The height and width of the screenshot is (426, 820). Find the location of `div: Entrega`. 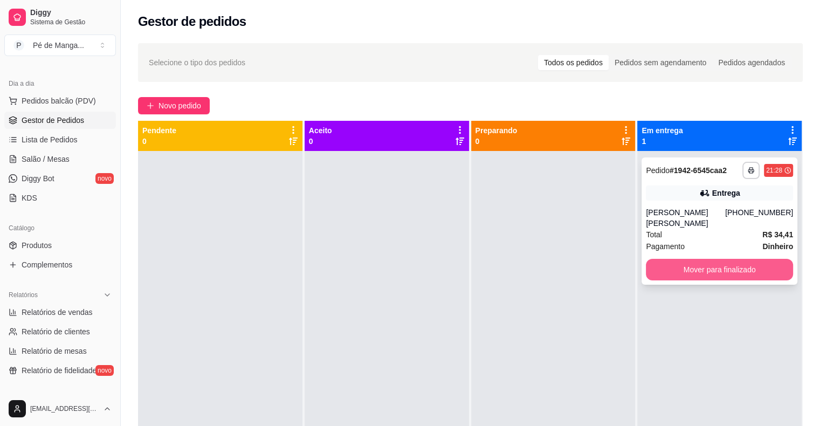

div: Entrega is located at coordinates (727, 193).